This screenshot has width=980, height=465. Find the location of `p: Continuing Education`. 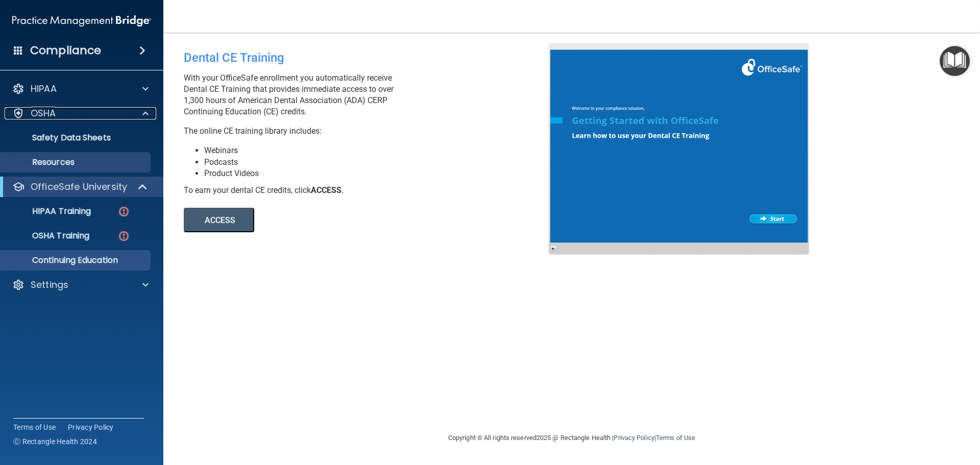

p: Continuing Education is located at coordinates (76, 261).